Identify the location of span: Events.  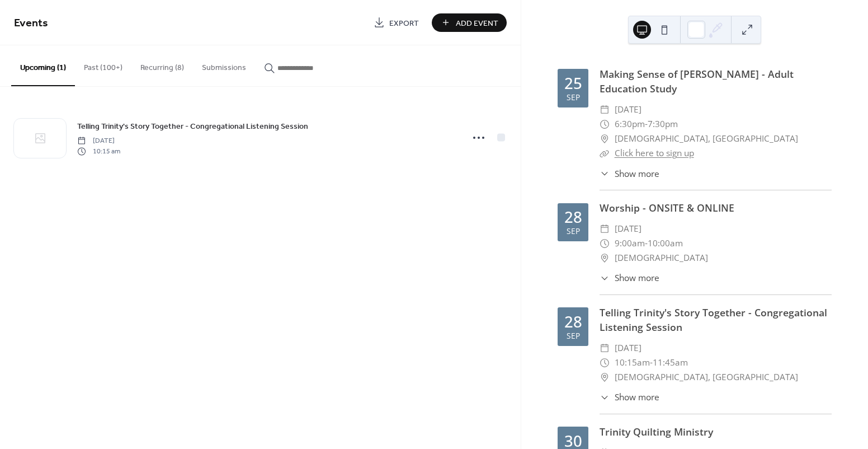
(31, 23).